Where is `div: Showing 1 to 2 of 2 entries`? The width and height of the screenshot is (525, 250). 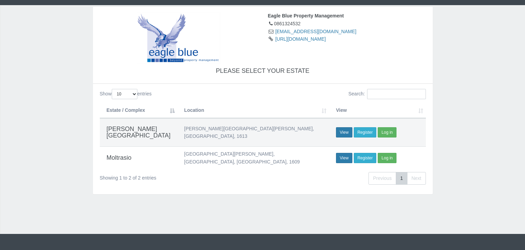
div: Showing 1 to 2 of 2 entries is located at coordinates (165, 177).